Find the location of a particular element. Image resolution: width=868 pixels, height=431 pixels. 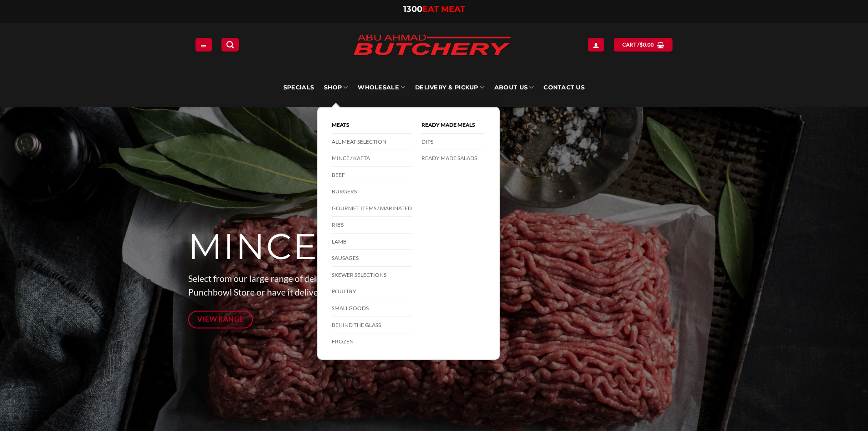

a: Contact Us is located at coordinates (564, 87).